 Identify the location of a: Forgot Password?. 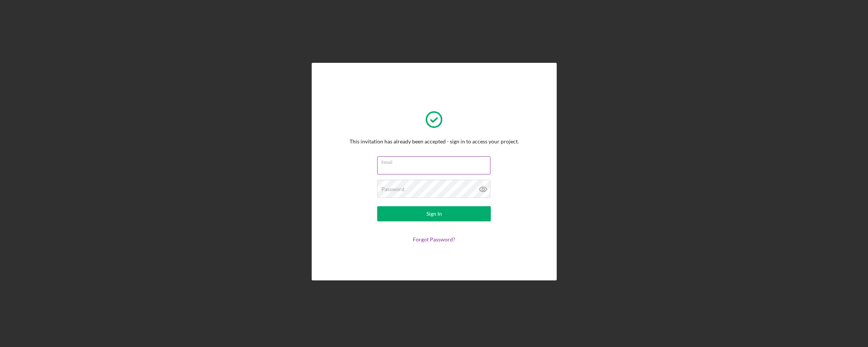
(434, 239).